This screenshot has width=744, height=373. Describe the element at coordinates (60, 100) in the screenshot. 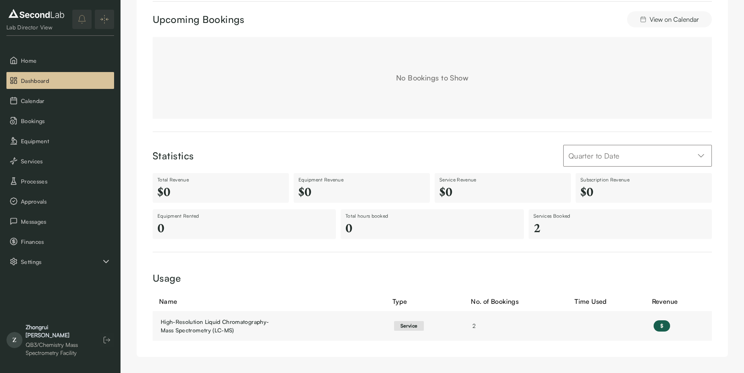

I see `button: Calendar` at that location.